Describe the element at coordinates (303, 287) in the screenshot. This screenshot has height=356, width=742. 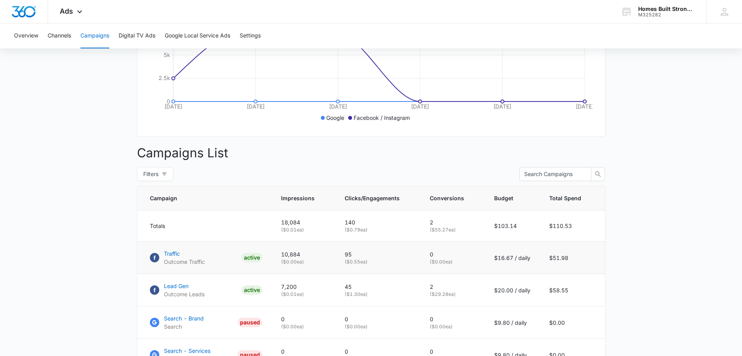
I see `p: 7,200` at that location.